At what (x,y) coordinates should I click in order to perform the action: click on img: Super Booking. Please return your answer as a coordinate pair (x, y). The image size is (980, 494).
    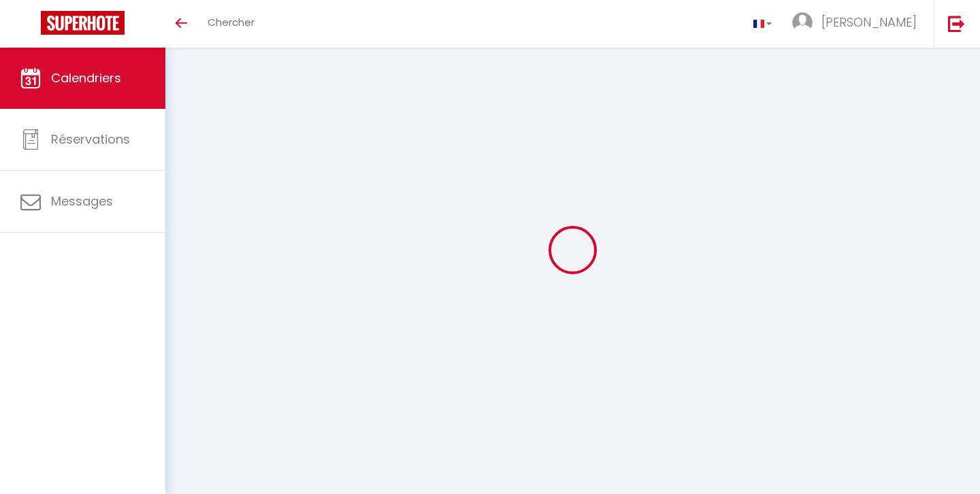
    Looking at the image, I should click on (82, 23).